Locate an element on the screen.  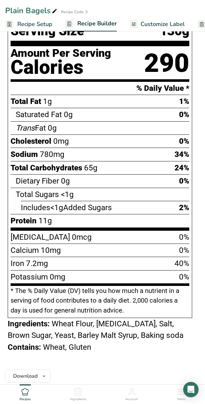
span: 1g is located at coordinates (47, 102).